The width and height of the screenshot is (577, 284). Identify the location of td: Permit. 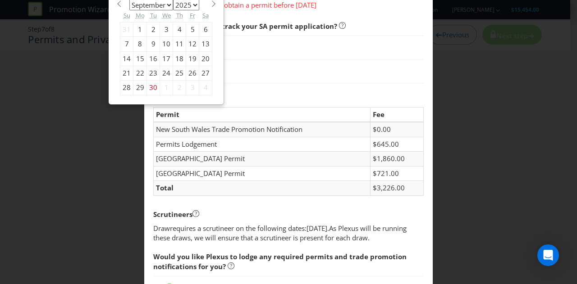
(262, 115).